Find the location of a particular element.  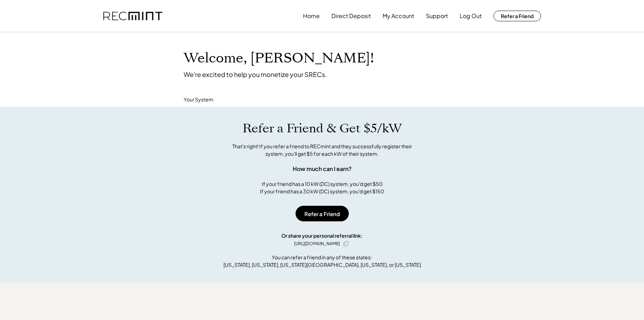

button: click to copy is located at coordinates (346, 244).